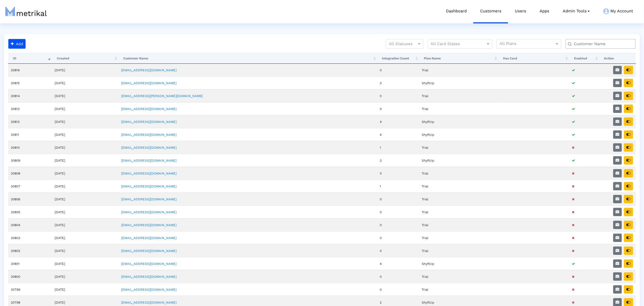 The image size is (644, 306). What do you see at coordinates (618, 58) in the screenshot?
I see `th: Action` at bounding box center [618, 58].